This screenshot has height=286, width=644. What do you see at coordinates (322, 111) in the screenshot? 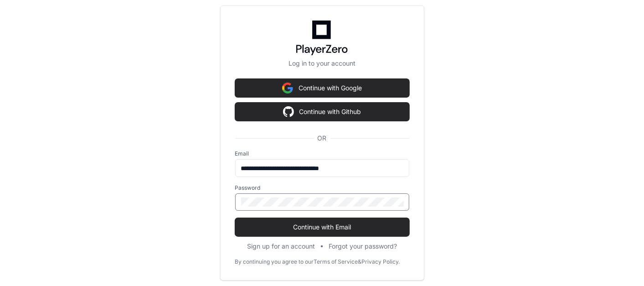
I see `button: Continue with Github` at bounding box center [322, 111].